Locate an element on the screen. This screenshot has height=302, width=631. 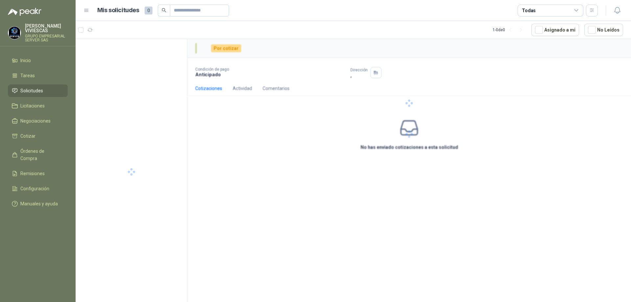
a: Órdenes de Compra is located at coordinates (38, 155).